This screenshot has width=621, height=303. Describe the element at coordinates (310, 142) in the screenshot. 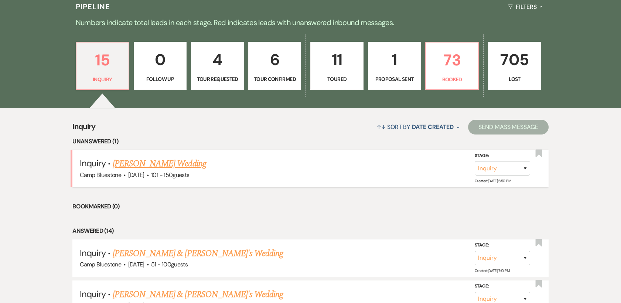

I see `li: Unanswered (1)` at that location.